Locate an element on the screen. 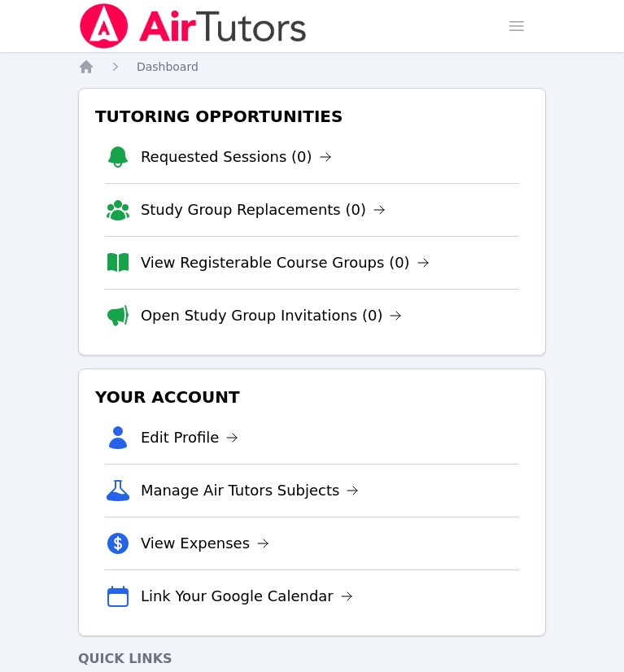 The image size is (624, 672). h4: Quick Links is located at coordinates (311, 659).